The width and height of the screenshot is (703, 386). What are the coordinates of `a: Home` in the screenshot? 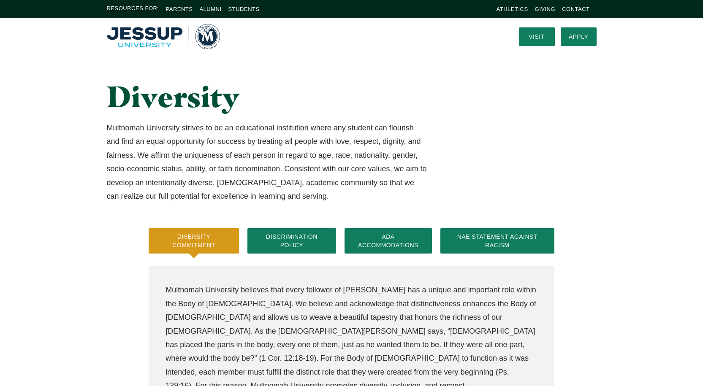 It's located at (163, 37).